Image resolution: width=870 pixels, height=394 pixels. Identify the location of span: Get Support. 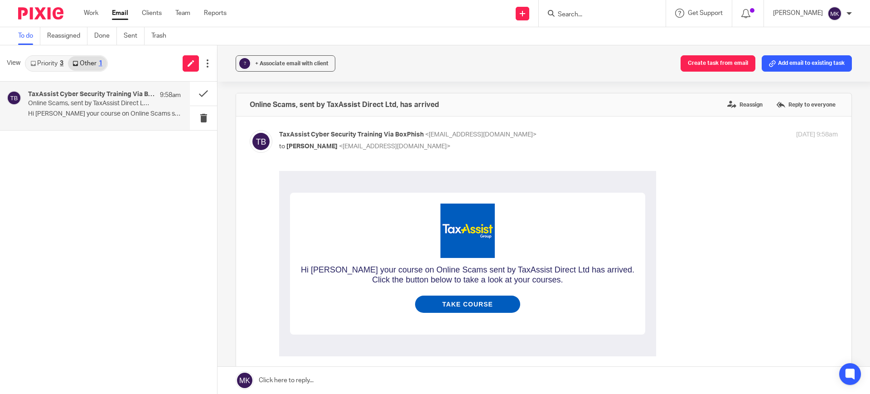
(705, 13).